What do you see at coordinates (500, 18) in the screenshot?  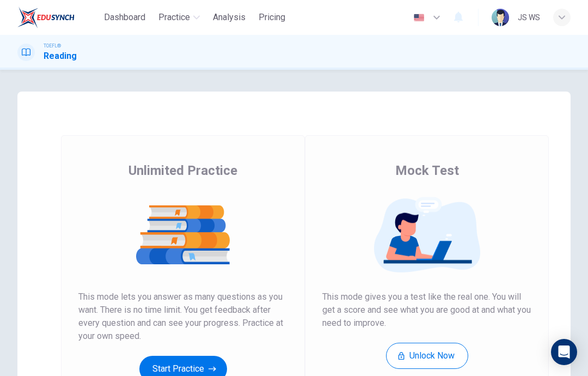 I see `img: Profile picture` at bounding box center [500, 18].